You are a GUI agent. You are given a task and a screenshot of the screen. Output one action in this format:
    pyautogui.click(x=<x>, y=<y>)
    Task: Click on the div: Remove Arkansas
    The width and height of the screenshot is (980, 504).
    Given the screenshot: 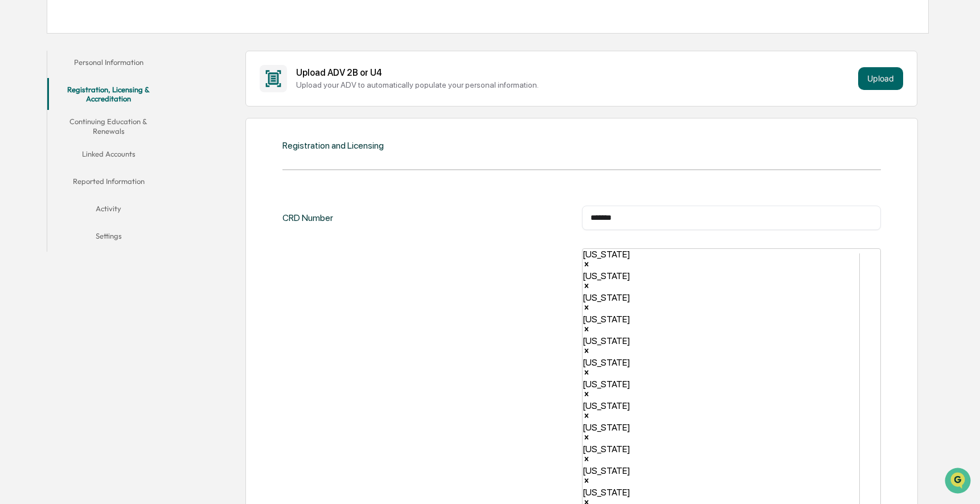 What is the action you would take?
    pyautogui.click(x=626, y=330)
    